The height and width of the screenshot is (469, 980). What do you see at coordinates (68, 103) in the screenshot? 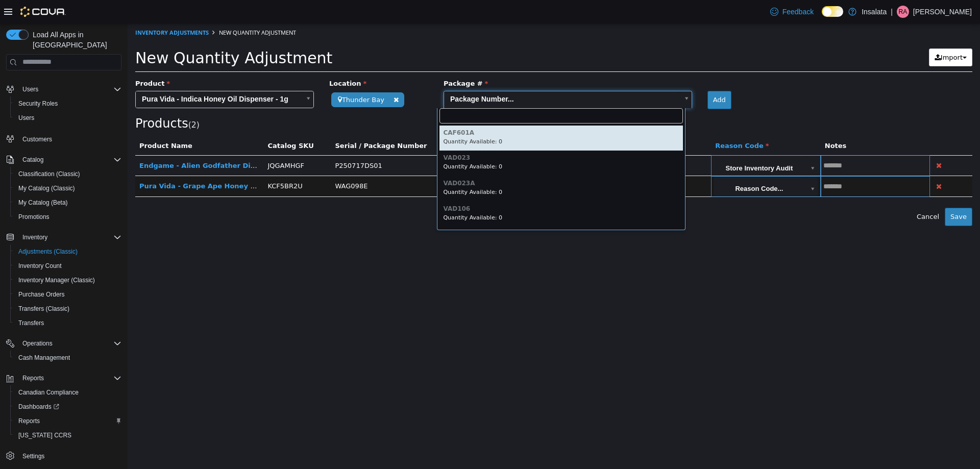
I see `button: Security Roles` at bounding box center [68, 103].